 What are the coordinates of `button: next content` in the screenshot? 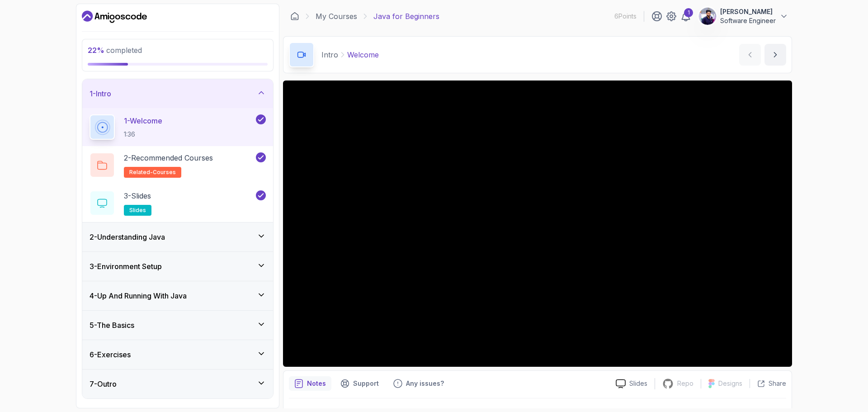 It's located at (775, 55).